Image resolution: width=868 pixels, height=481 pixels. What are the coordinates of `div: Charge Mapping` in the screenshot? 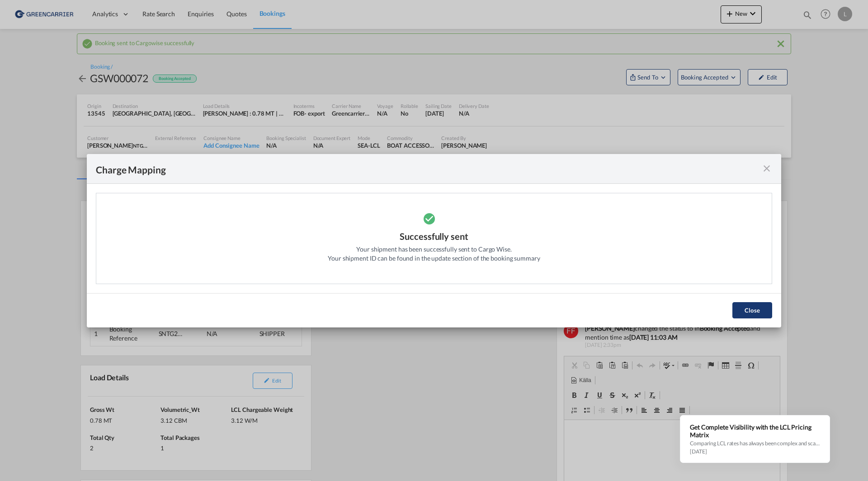 It's located at (131, 169).